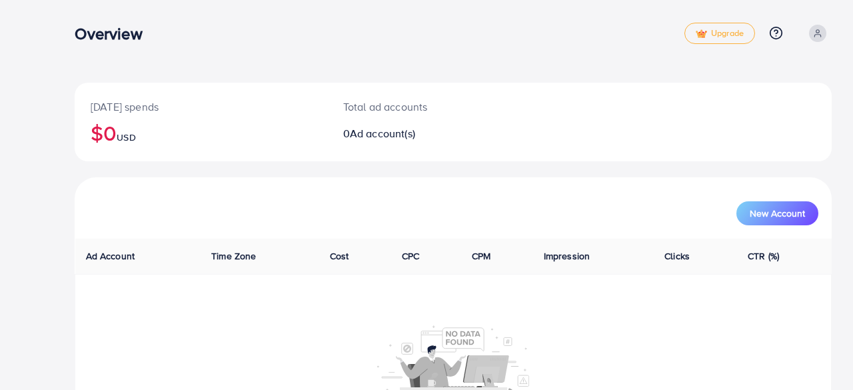  Describe the element at coordinates (339, 256) in the screenshot. I see `span: Cost` at that location.